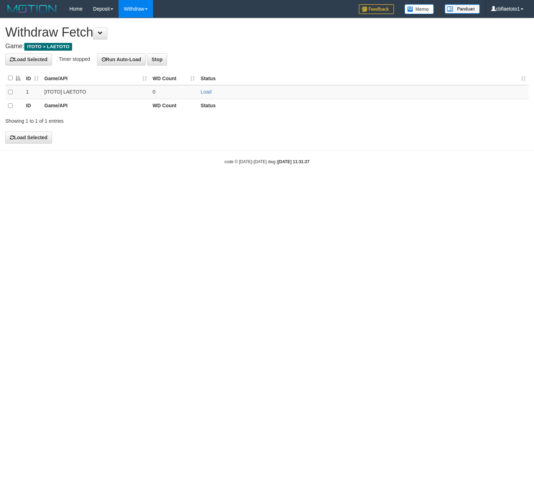 The height and width of the screenshot is (498, 534). I want to click on a: Load, so click(206, 92).